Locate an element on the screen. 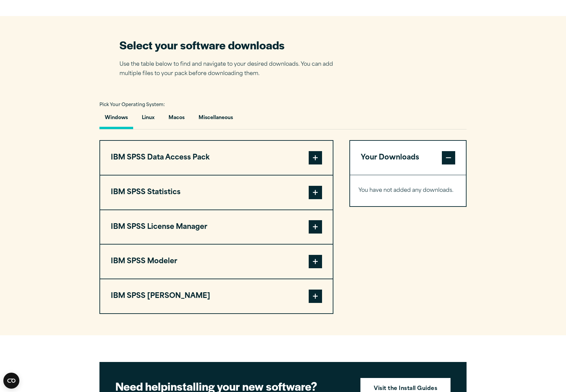  button: Open CMP widget is located at coordinates (12, 380).